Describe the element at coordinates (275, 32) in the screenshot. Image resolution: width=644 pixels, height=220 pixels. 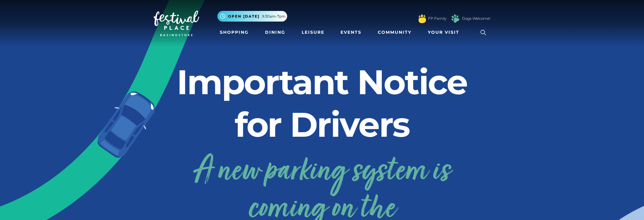
I see `a: Dining` at that location.